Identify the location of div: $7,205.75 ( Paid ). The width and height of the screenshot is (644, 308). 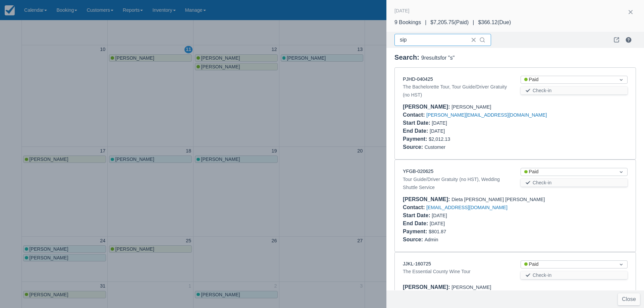
(449, 22).